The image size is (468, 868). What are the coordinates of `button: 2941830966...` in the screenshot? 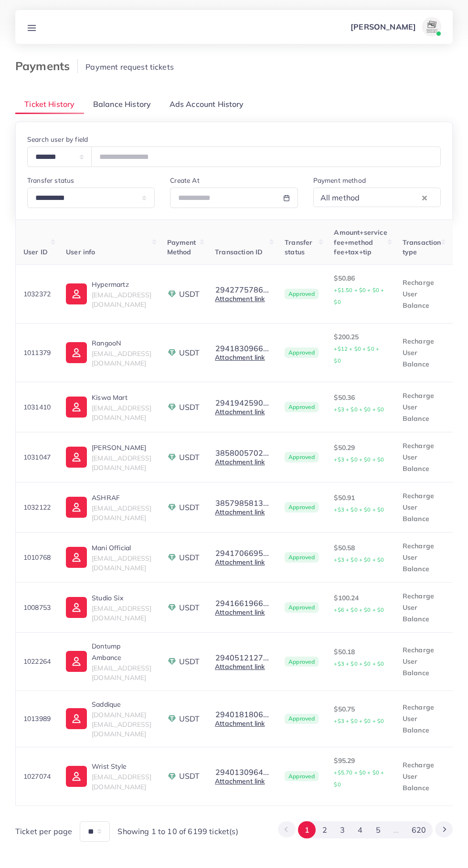 It's located at (242, 348).